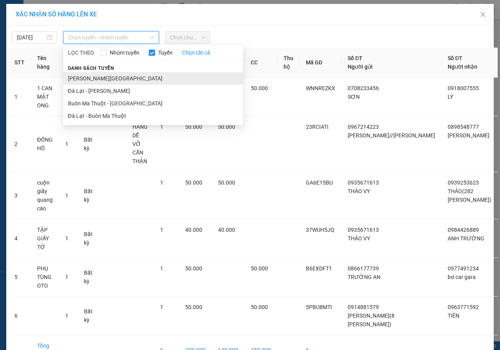 This screenshot has height=350, width=500. I want to click on span: 0963771592, so click(463, 307).